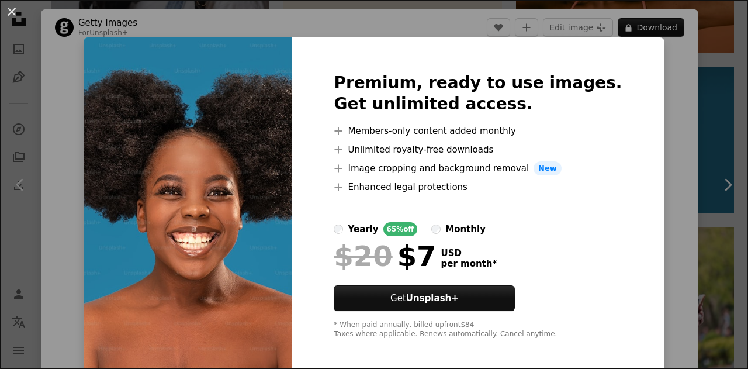  Describe the element at coordinates (477, 150) in the screenshot. I see `li: Unlimited royalty-free downloads` at that location.